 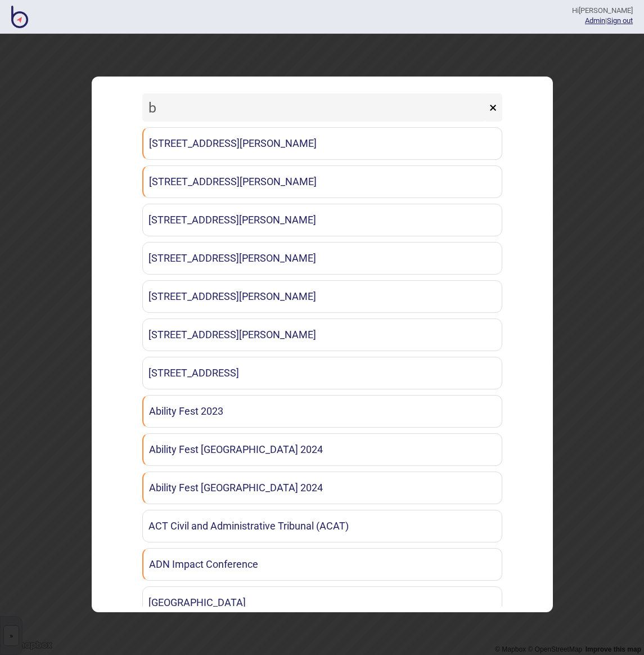 What do you see at coordinates (322, 411) in the screenshot?
I see `a: Ability Fest 2023` at bounding box center [322, 411].